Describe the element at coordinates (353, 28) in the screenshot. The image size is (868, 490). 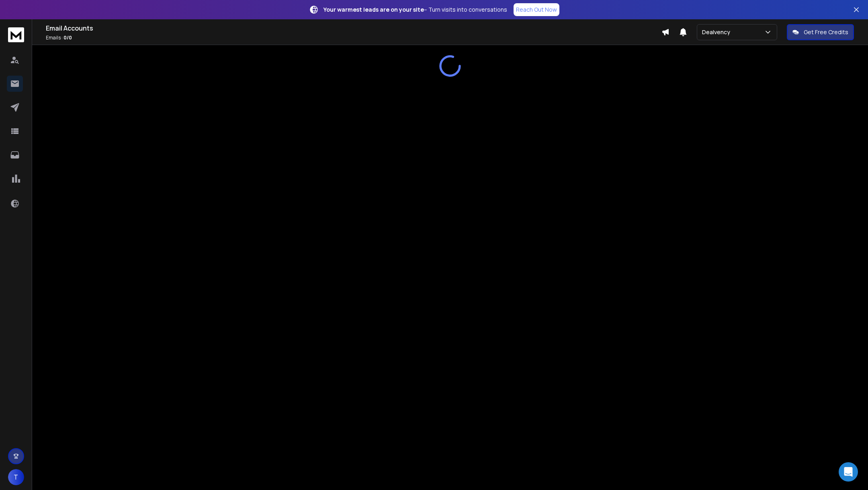
I see `h1: Email Accounts` at that location.